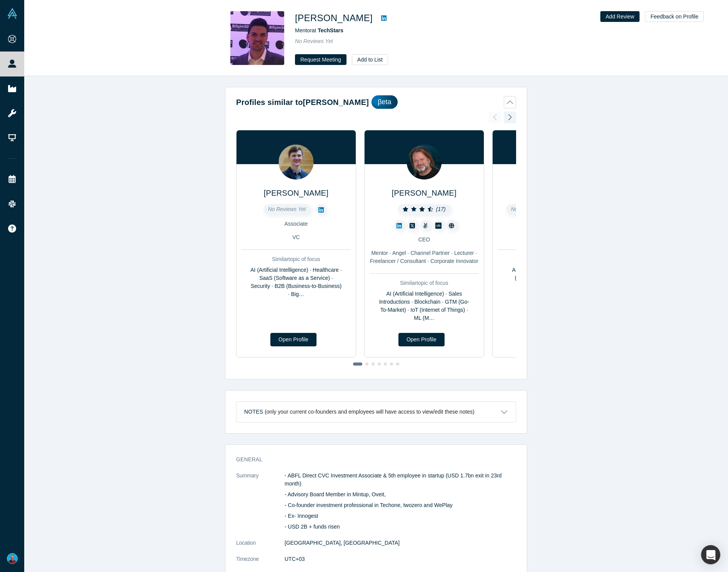 Image resolution: width=728 pixels, height=572 pixels. What do you see at coordinates (296, 161) in the screenshot?
I see `img: Brent Matterson's Profile Image` at bounding box center [296, 161].